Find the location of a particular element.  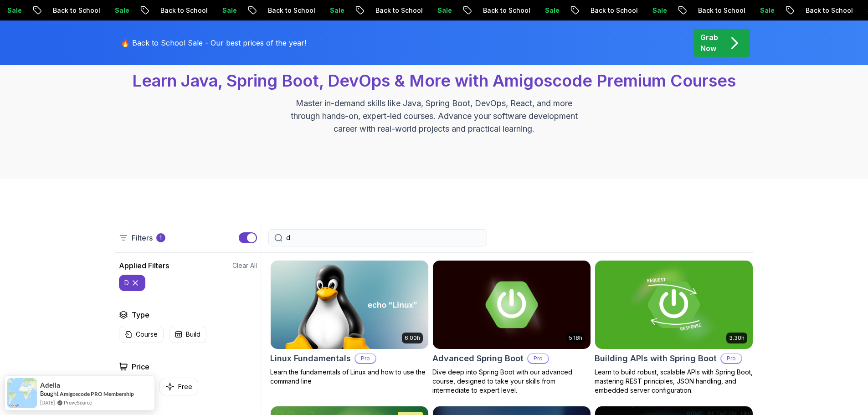

img: Linux Fundamentals card is located at coordinates (350, 304).